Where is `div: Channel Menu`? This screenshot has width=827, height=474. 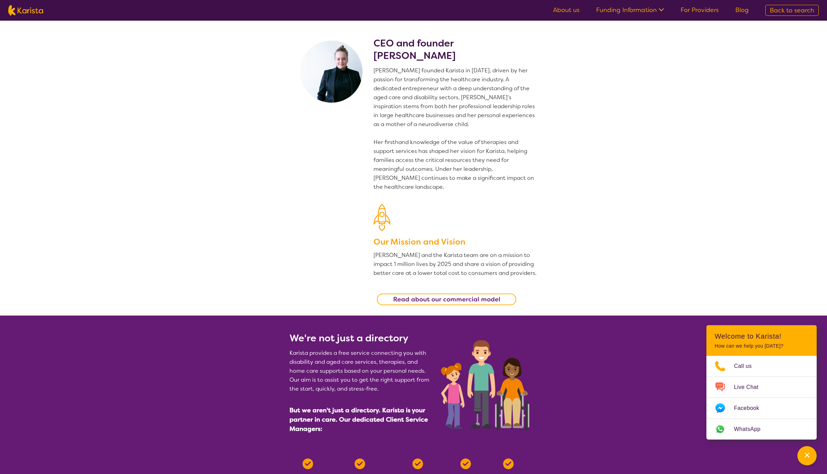 div: Channel Menu is located at coordinates (761, 382).